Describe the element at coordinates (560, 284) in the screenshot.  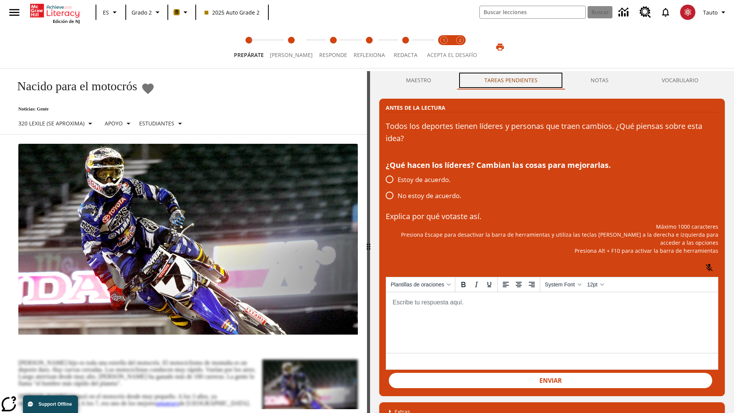
I see `span: System Font` at that location.